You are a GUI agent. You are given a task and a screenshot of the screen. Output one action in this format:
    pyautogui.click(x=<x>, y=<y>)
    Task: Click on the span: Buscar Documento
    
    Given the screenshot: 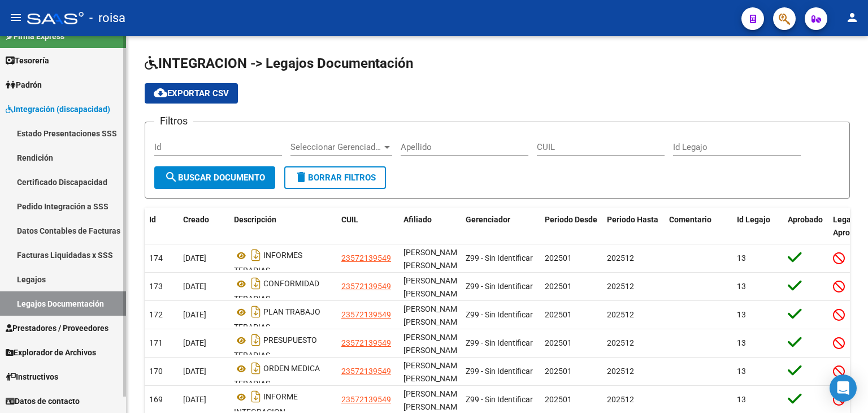 What is the action you would take?
    pyautogui.click(x=214, y=177)
    